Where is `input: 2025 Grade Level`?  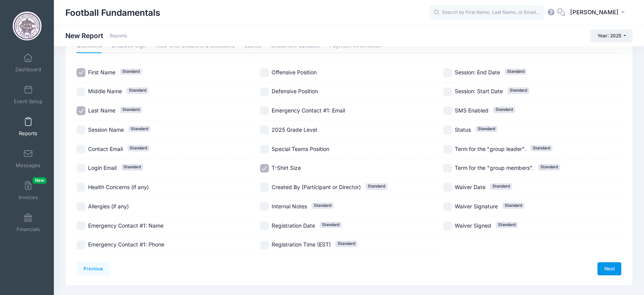 input: 2025 Grade Level is located at coordinates (265, 130).